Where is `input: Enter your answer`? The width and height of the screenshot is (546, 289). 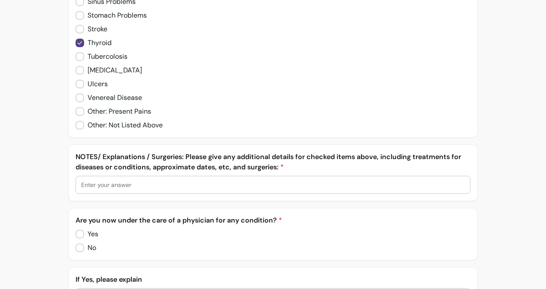
input: Enter your answer is located at coordinates (273, 185).